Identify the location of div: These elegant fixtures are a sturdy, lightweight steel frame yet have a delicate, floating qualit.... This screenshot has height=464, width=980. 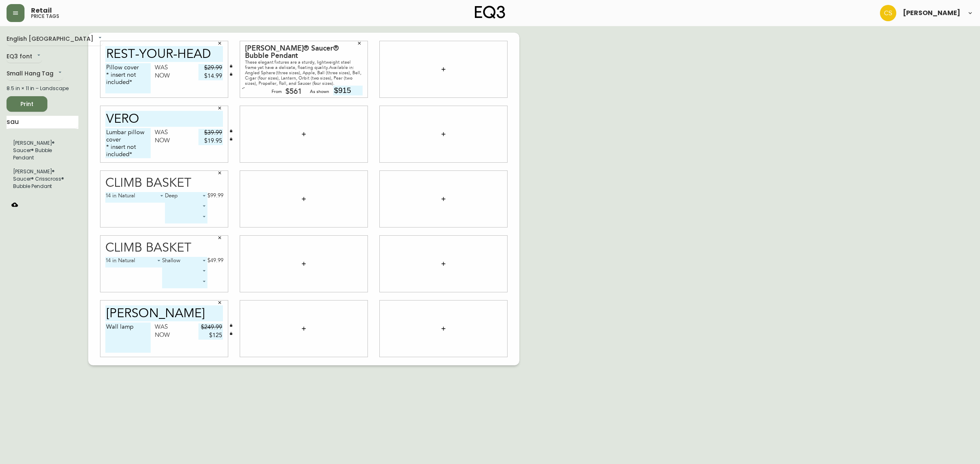
(304, 72).